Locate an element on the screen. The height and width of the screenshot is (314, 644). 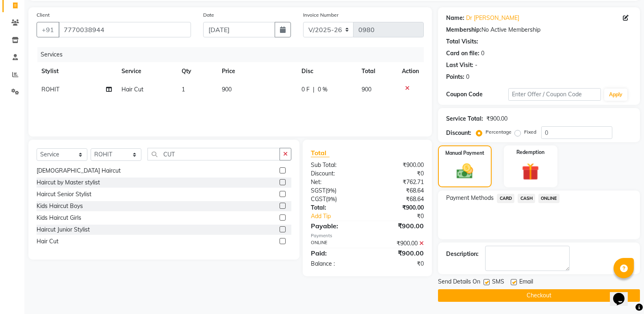
span: ROHIT is located at coordinates (50, 89).